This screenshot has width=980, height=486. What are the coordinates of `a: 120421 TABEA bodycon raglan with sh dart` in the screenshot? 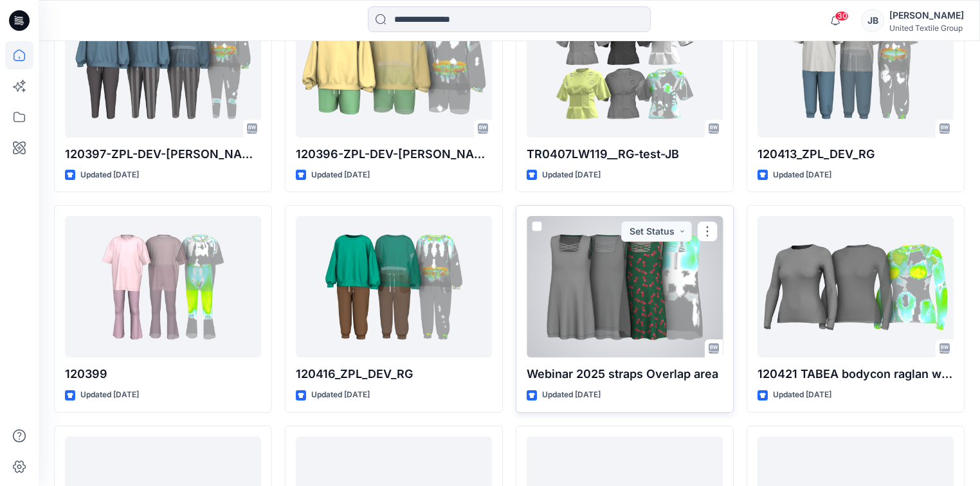 It's located at (855, 287).